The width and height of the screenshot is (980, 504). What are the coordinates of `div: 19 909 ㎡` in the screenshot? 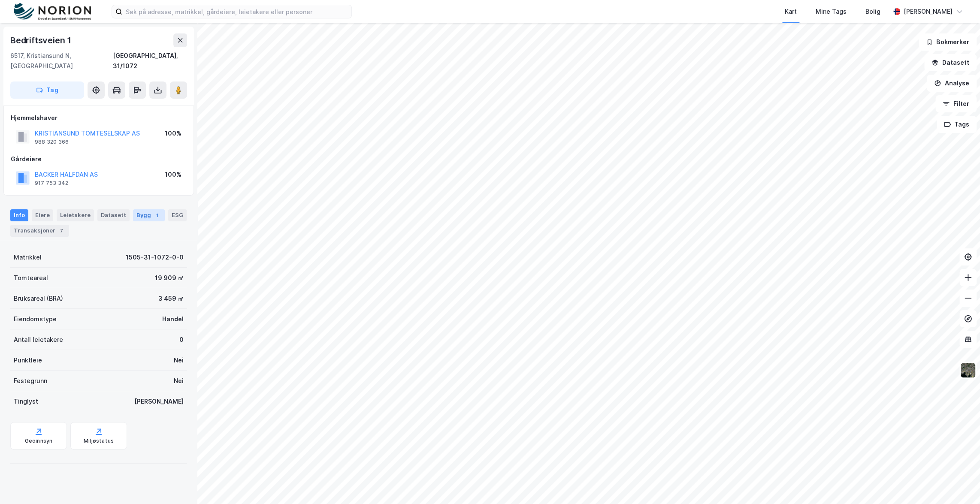 It's located at (169, 278).